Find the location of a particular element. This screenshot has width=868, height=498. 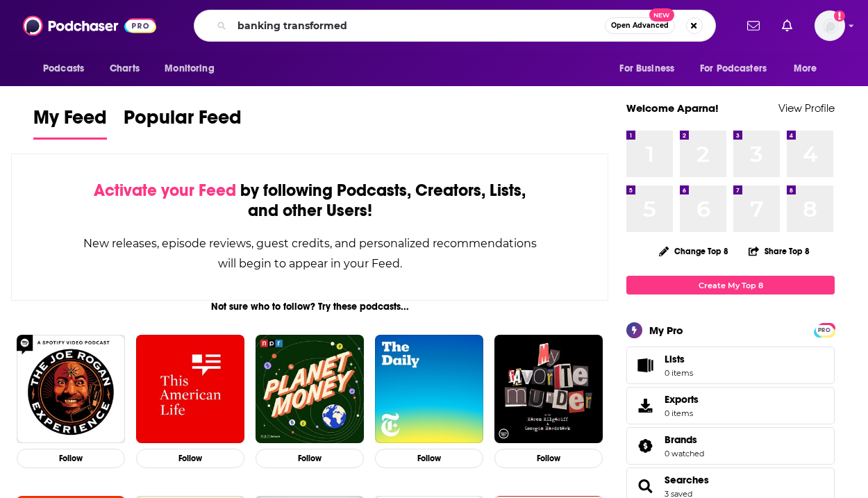

a: The Daily is located at coordinates (429, 388).